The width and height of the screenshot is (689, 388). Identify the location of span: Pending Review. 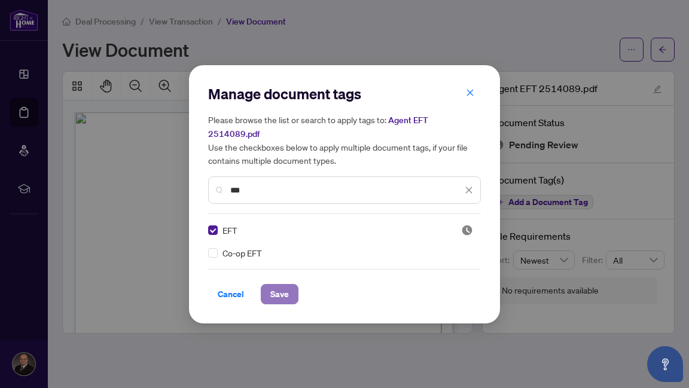
(467, 230).